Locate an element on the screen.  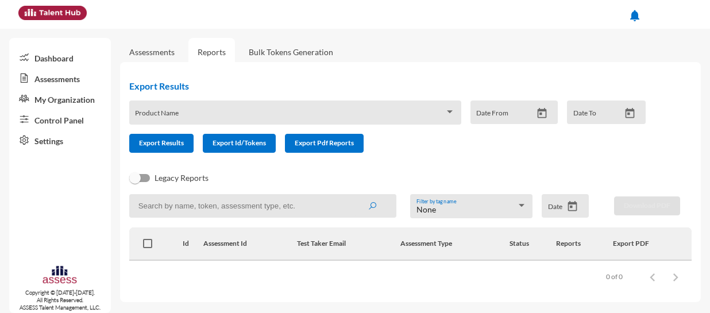
button: Export Pdf Reports is located at coordinates (324, 143).